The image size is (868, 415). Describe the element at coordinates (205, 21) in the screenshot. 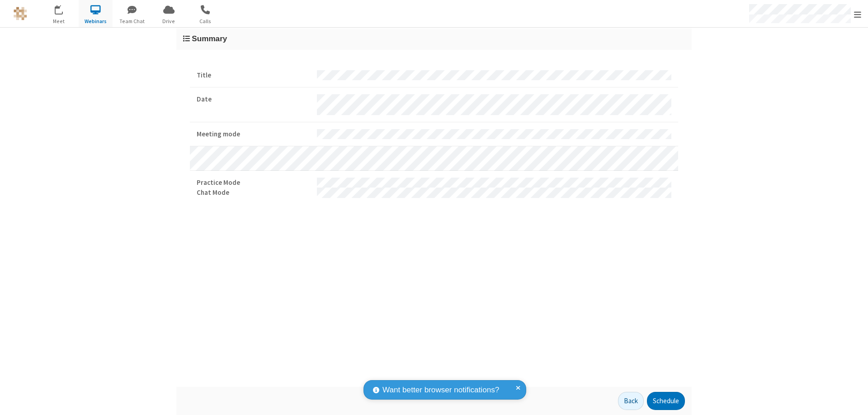

I see `span: Calls` at that location.